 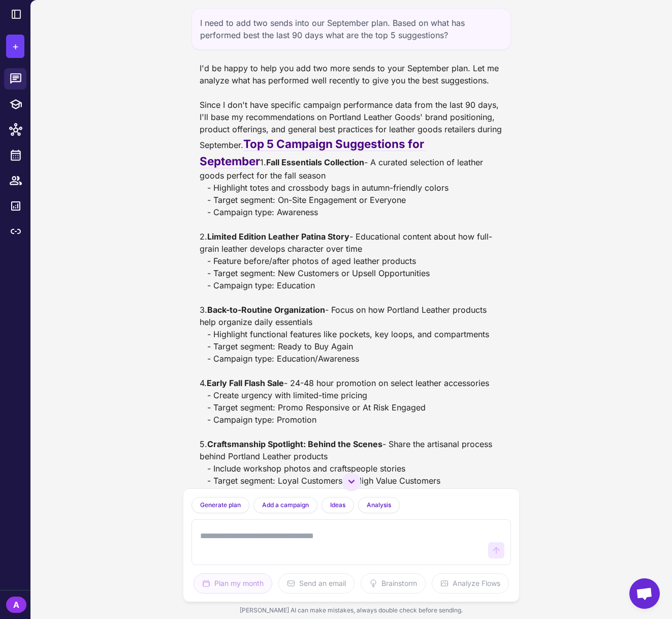 I want to click on button: Send an email, so click(x=317, y=583).